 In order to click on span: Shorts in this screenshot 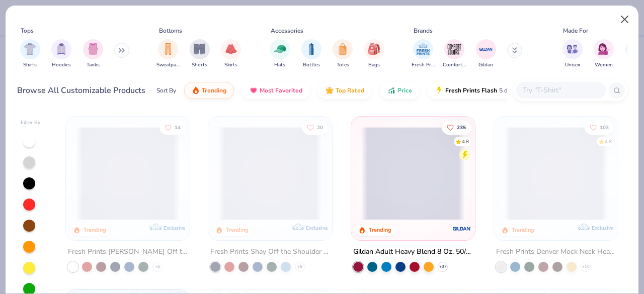, I will do `click(199, 65)`.